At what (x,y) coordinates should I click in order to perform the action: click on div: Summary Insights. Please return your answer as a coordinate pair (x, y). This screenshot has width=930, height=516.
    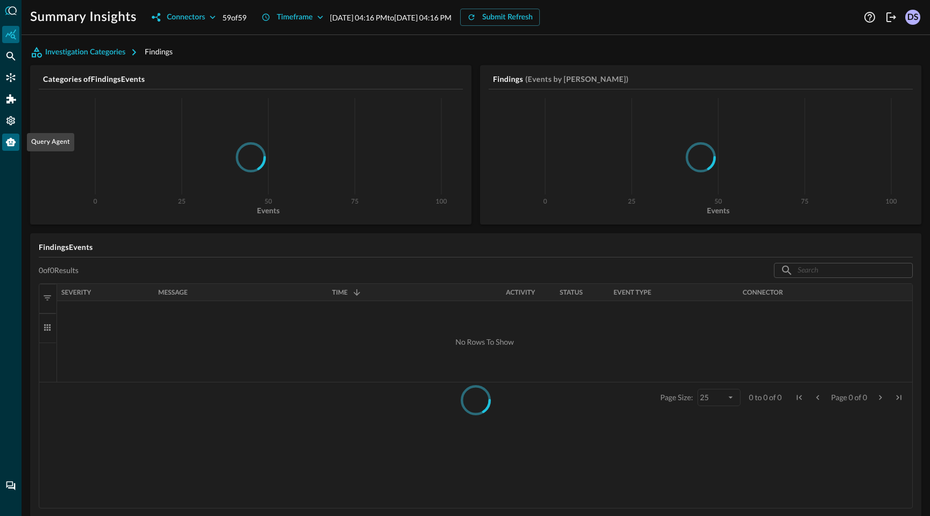
    Looking at the image, I should click on (11, 34).